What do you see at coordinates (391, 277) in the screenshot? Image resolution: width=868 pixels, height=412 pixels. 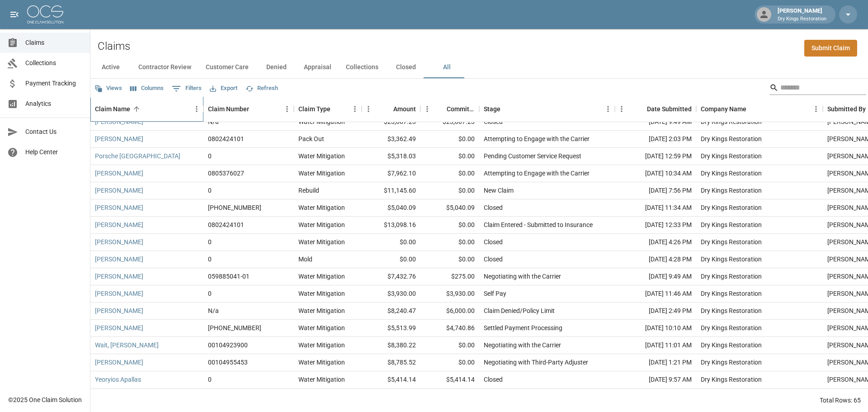 I see `div: $7,432.76` at bounding box center [391, 277].